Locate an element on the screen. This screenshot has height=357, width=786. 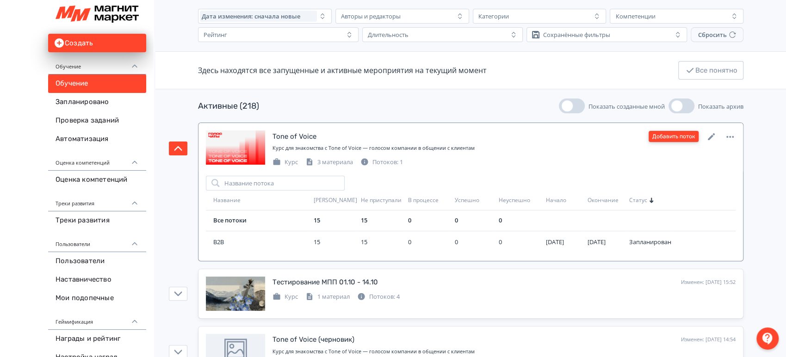
button: Категории is located at coordinates (539, 16).